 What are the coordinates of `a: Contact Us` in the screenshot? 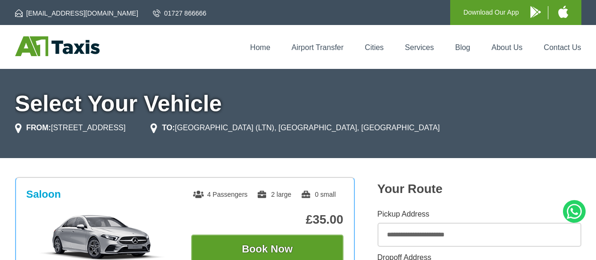 It's located at (562, 47).